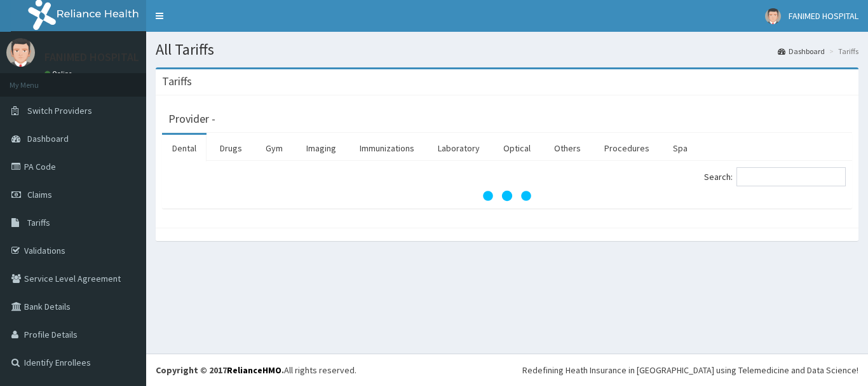 The height and width of the screenshot is (386, 868). I want to click on a: Laboratory, so click(458, 148).